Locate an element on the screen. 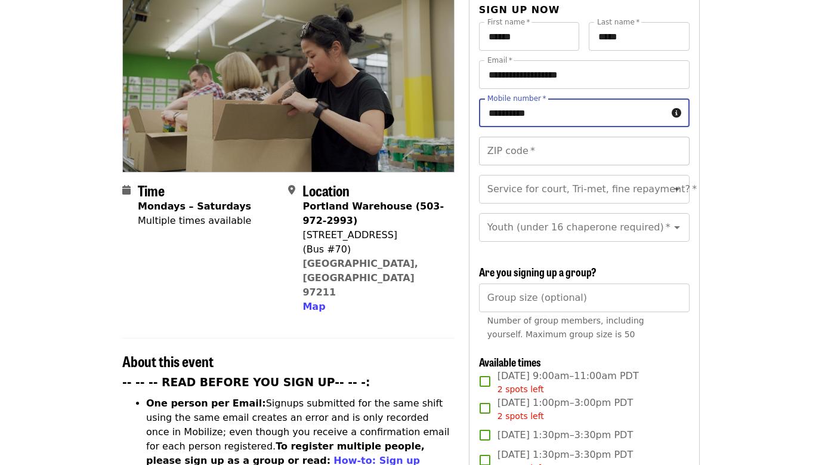 This screenshot has width=822, height=465. span: Map is located at coordinates (314, 306).